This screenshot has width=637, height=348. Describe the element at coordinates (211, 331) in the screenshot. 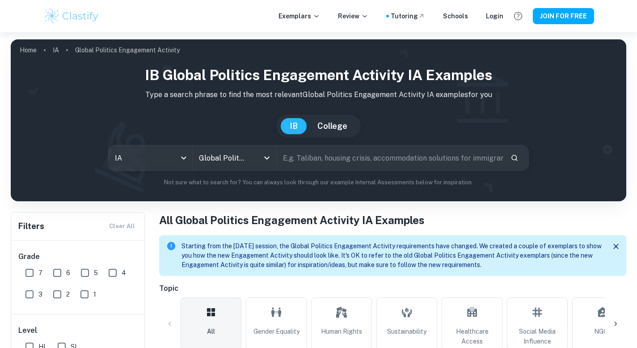

I see `span: All` at that location.